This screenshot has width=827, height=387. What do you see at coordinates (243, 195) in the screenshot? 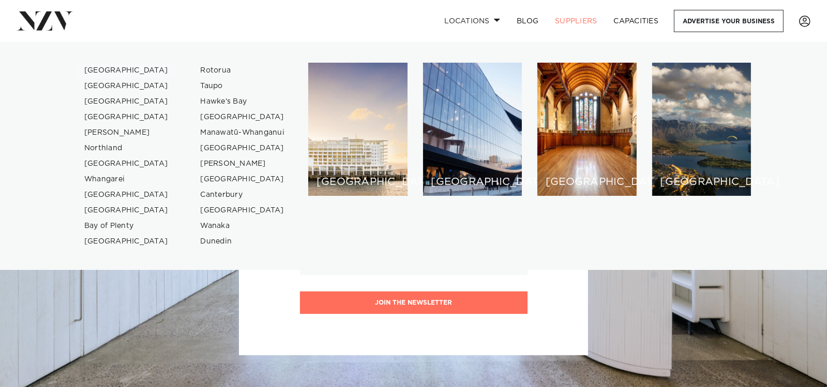
I see `a: Canterbury` at bounding box center [243, 195].